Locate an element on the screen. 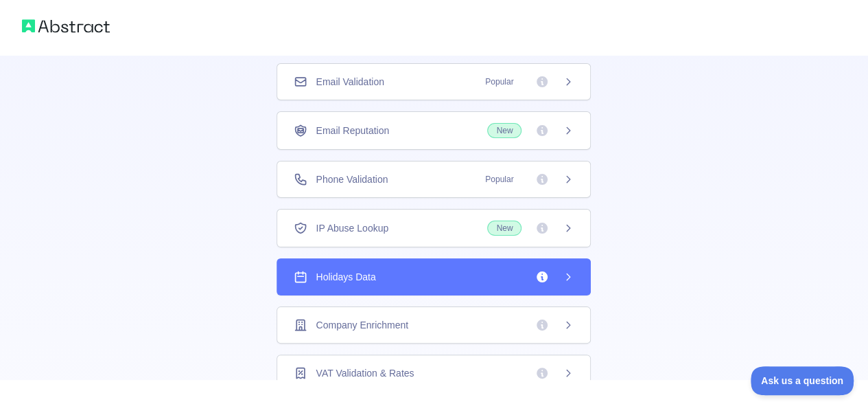  span: Holidays Data is located at coordinates (345, 277).